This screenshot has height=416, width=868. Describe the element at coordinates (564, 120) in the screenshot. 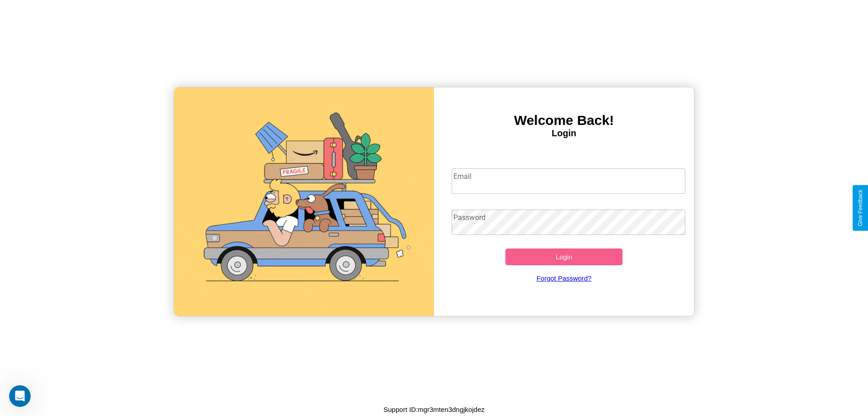

I see `h3: Welcome Back!` at that location.